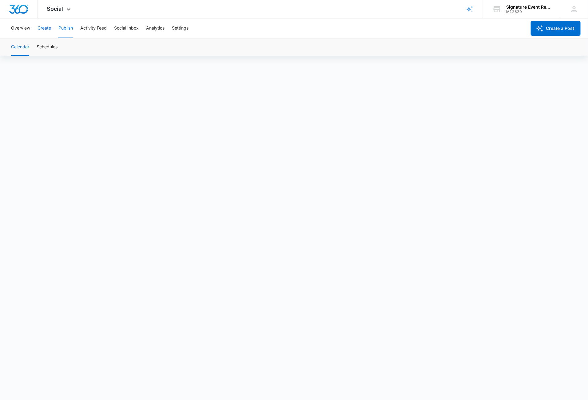 The height and width of the screenshot is (400, 588). I want to click on button: Overview, so click(21, 28).